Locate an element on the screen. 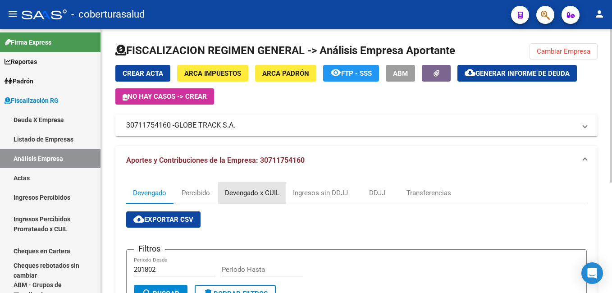 This screenshot has width=612, height=293. button: No hay casos -> Crear is located at coordinates (165, 96).